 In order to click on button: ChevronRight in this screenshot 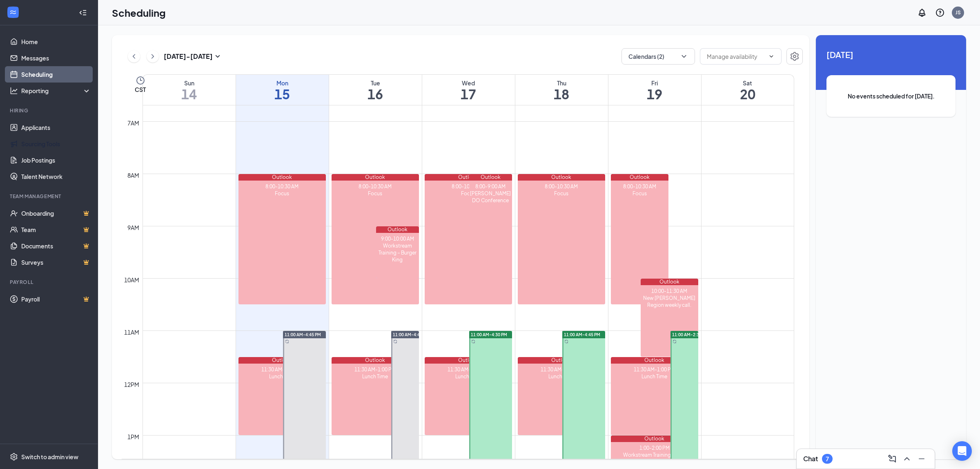, I will do `click(153, 56)`.